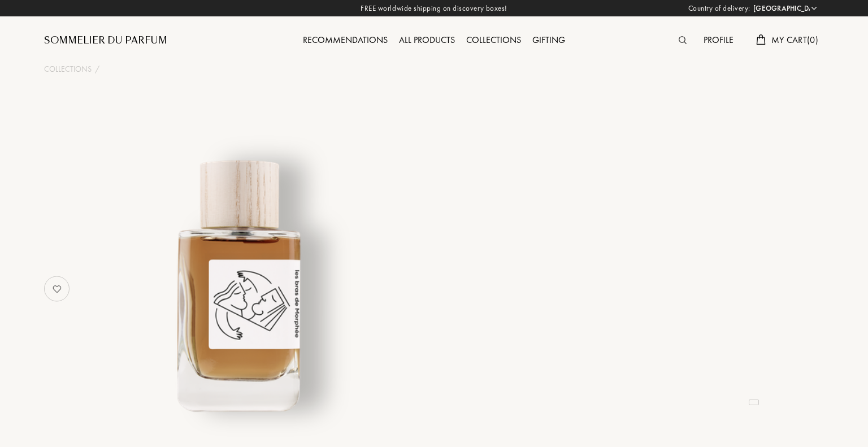 The width and height of the screenshot is (868, 447). Describe the element at coordinates (345, 40) in the screenshot. I see `div: Recommendations` at that location.